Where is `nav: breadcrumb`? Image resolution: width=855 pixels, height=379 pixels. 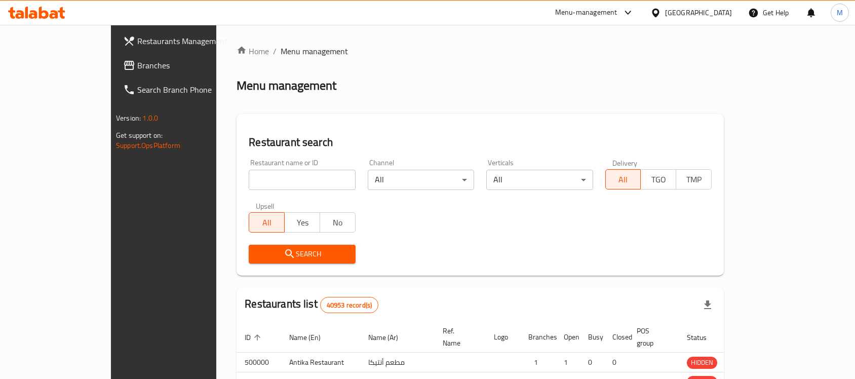 nav: breadcrumb is located at coordinates (480, 51).